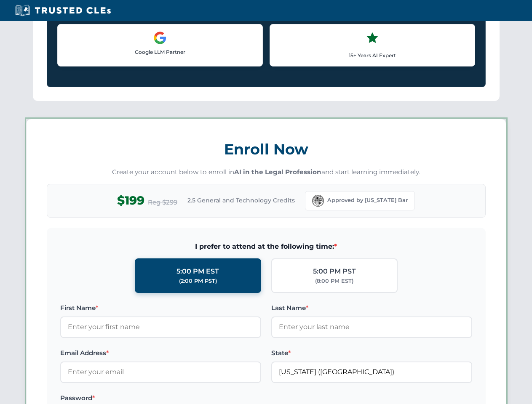 Image resolution: width=532 pixels, height=404 pixels. I want to click on p: Create your account below to enroll in and start learning immediately., so click(266, 172).